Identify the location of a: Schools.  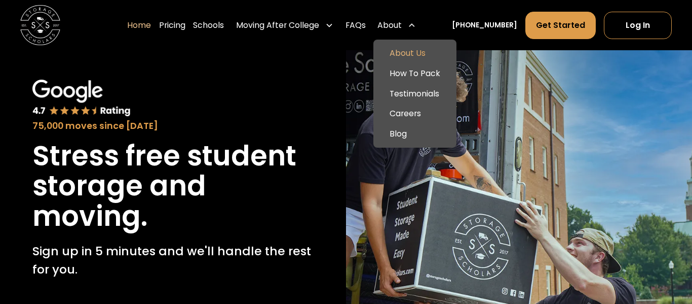
(208, 25).